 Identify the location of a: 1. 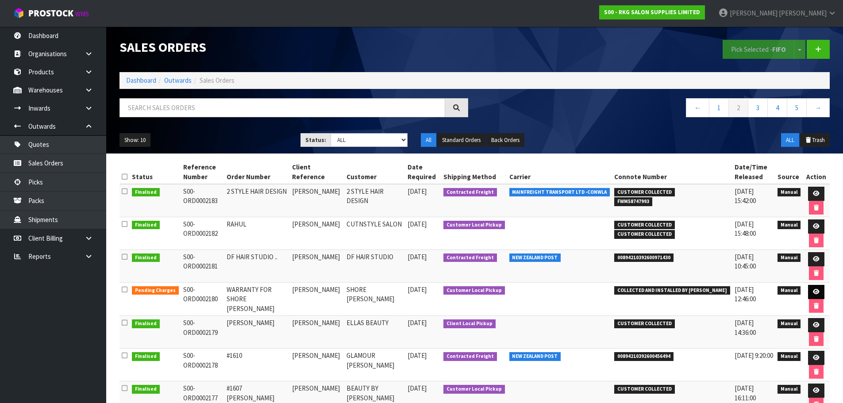
(719, 108).